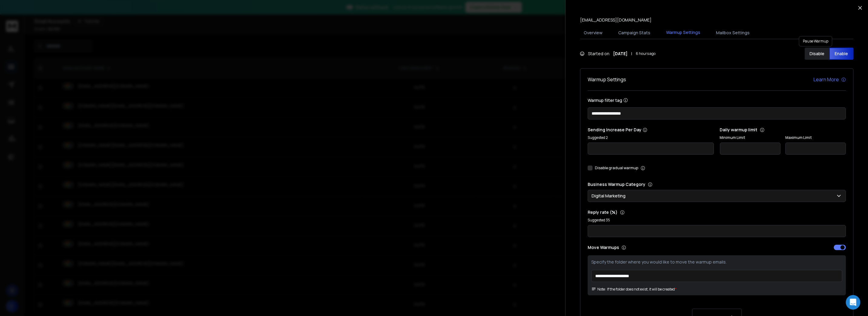 This screenshot has height=316, width=868. I want to click on p: Daily warmup limit, so click(783, 130).